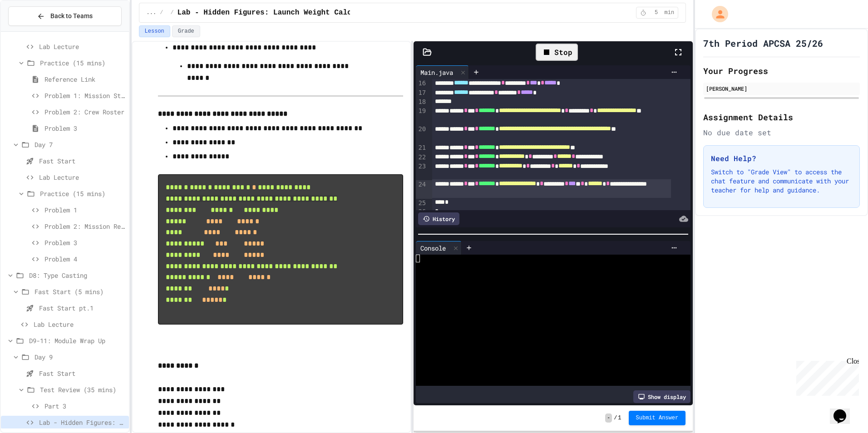 Image resolution: width=868 pixels, height=433 pixels. I want to click on p: Switch to "Grade View" to access the chat feature and communicate with your teacher for help and ..., so click(781, 181).